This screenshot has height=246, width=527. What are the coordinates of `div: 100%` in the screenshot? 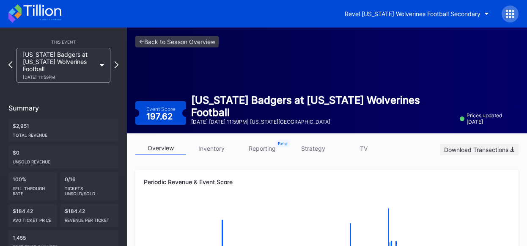 It's located at (33, 186).